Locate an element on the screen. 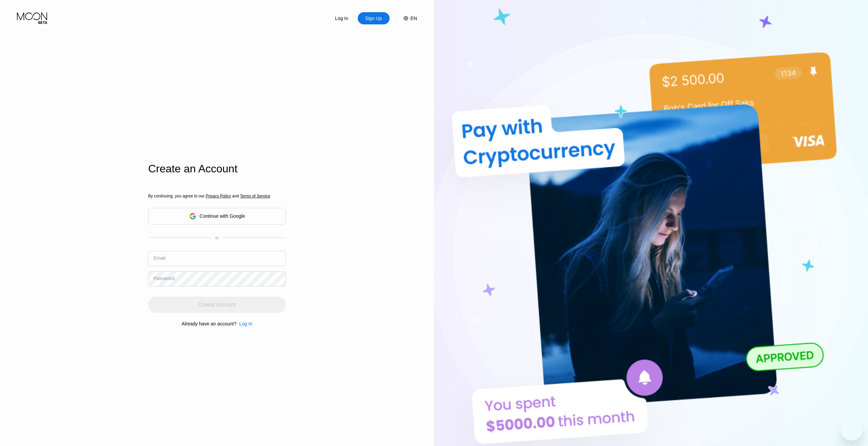 Image resolution: width=868 pixels, height=446 pixels. div: Password is located at coordinates (164, 279).